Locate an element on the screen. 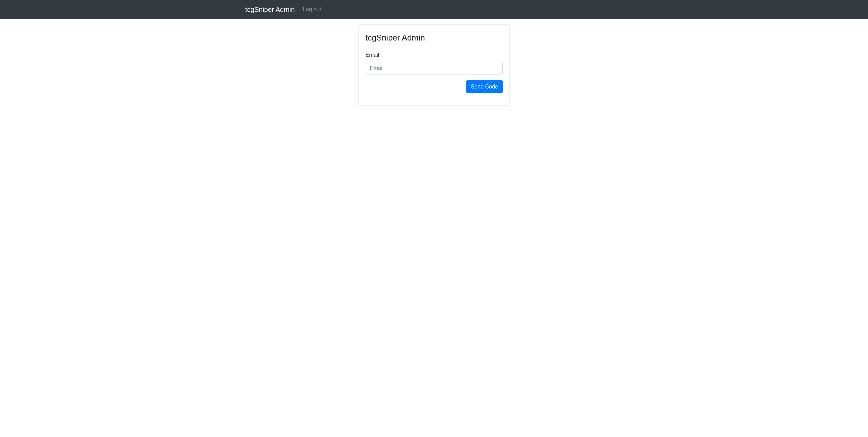  h4: tcgSniper Admin is located at coordinates (434, 38).